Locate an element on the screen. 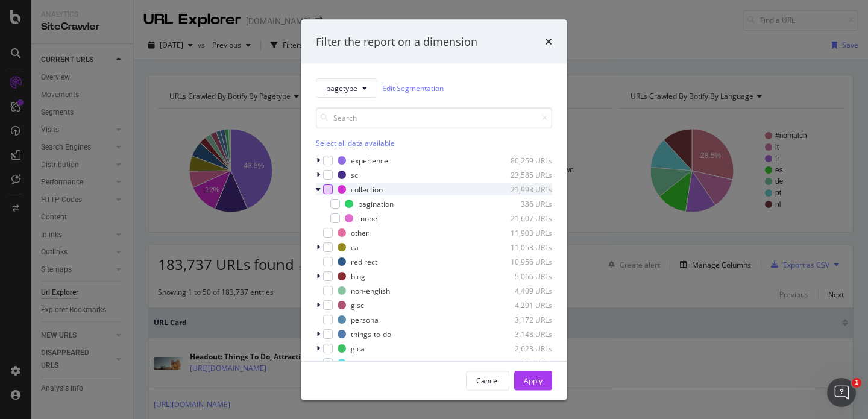  div: experience is located at coordinates (370, 160).